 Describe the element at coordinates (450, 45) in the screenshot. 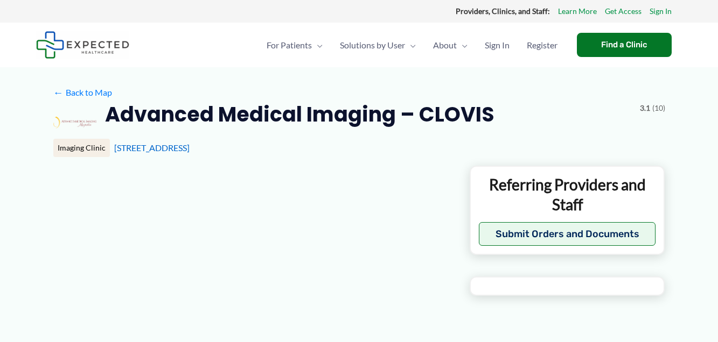

I see `a: AboutMenu Toggle` at that location.